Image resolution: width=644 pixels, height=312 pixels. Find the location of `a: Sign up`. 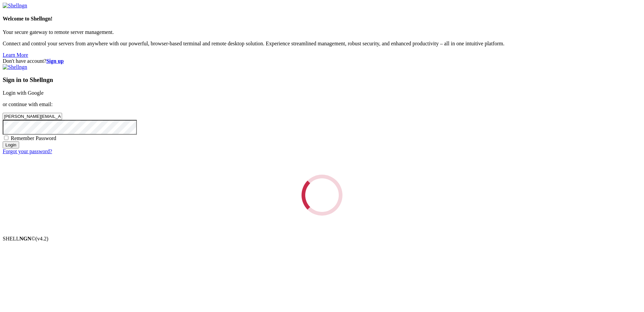

a: Sign up is located at coordinates (55, 61).